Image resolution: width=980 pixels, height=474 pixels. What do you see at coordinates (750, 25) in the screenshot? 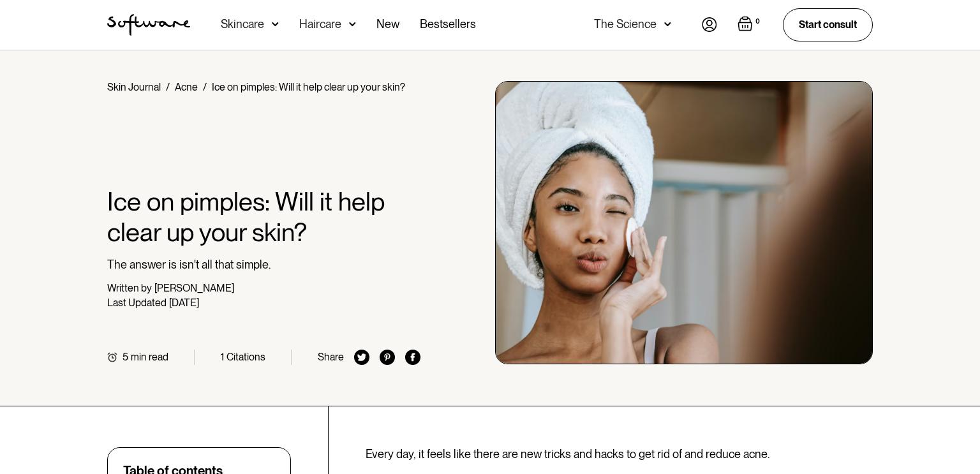
I see `a: Open empty cart` at bounding box center [750, 25].